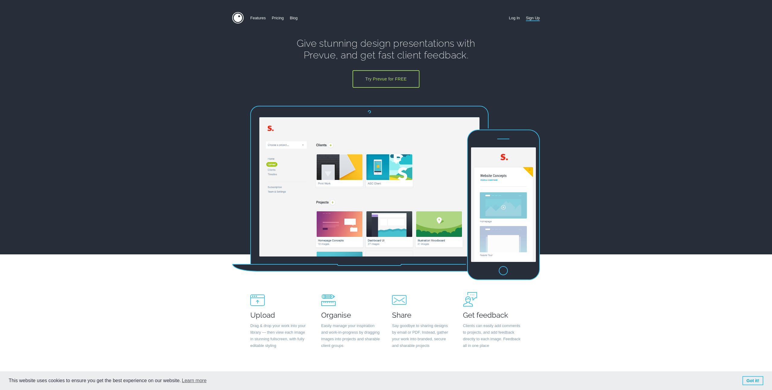  What do you see at coordinates (421, 301) in the screenshot?
I see `h2: Share` at bounding box center [421, 301].